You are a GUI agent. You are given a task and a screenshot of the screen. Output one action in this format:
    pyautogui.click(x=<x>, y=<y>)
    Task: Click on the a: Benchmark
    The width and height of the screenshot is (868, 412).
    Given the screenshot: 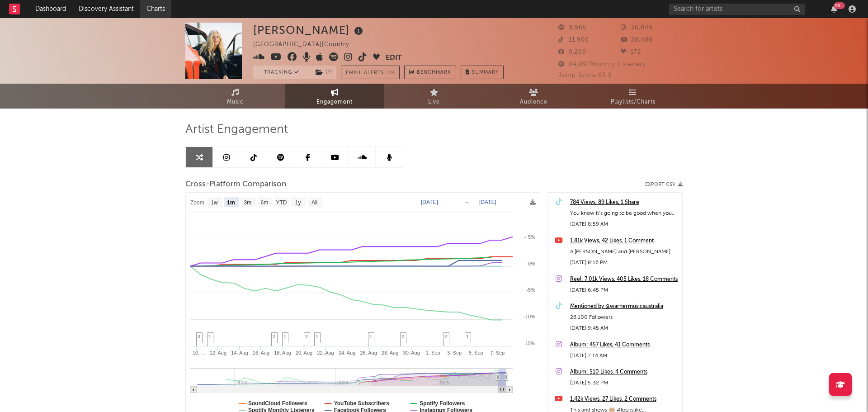 What is the action you would take?
    pyautogui.click(x=430, y=73)
    